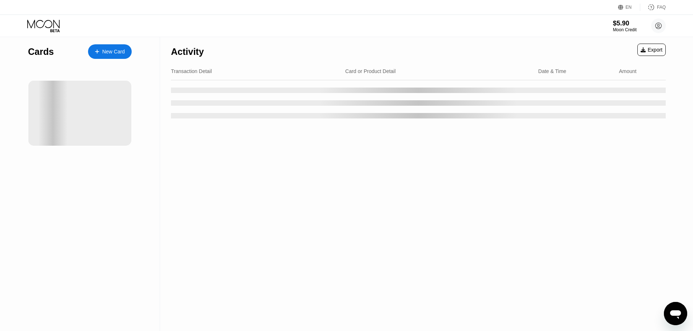  What do you see at coordinates (627, 71) in the screenshot?
I see `div: Amount` at bounding box center [627, 71].